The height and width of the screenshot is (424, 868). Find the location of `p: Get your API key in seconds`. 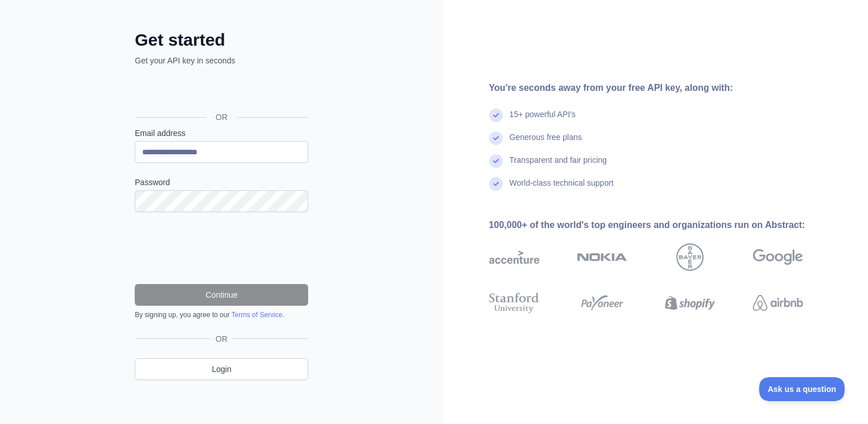

p: Get your API key in seconds is located at coordinates (221, 61).